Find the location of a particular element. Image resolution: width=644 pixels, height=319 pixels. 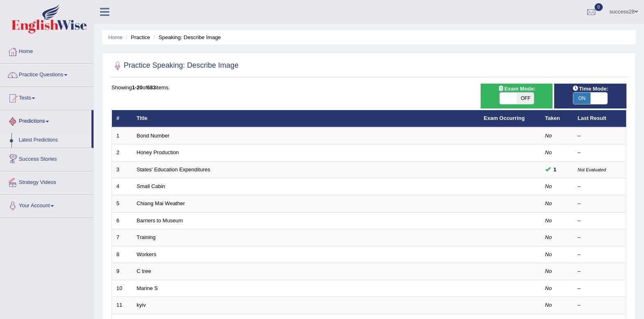

a: Workers is located at coordinates (147, 254).